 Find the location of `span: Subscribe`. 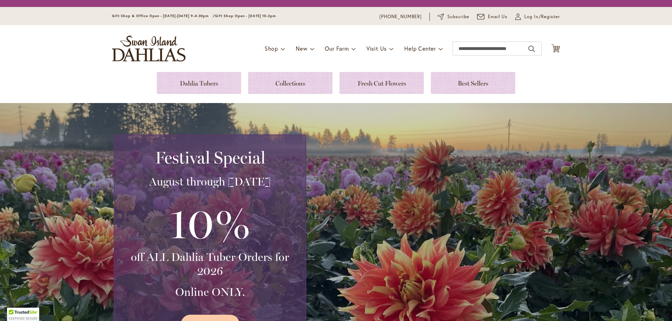

span: Subscribe is located at coordinates (458, 17).